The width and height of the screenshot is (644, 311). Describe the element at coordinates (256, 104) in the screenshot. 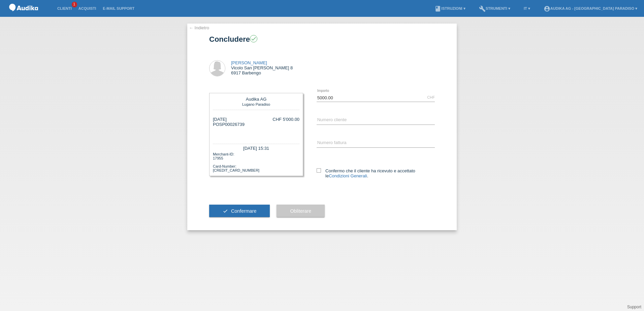

I see `div: Lugano Paradiso` at that location.